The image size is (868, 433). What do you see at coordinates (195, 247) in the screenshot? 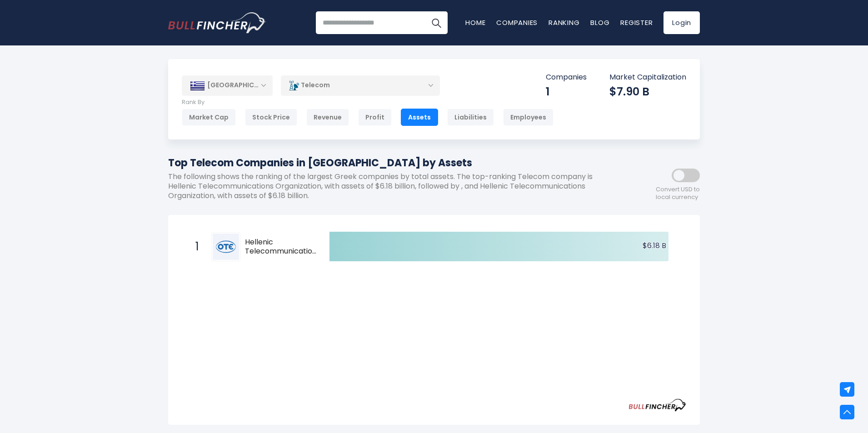
I see `span: 1` at bounding box center [195, 247].